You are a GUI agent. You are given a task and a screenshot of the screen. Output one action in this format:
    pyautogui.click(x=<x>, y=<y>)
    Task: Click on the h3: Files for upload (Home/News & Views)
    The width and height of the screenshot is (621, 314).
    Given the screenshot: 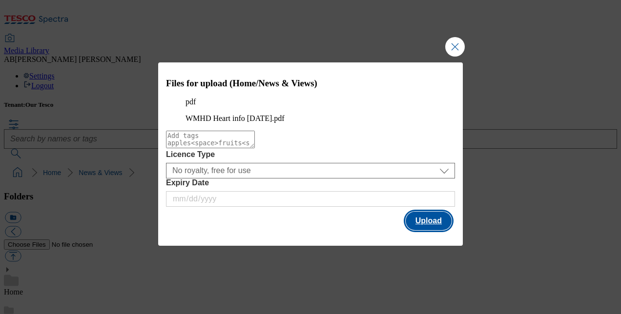 What is the action you would take?
    pyautogui.click(x=310, y=83)
    